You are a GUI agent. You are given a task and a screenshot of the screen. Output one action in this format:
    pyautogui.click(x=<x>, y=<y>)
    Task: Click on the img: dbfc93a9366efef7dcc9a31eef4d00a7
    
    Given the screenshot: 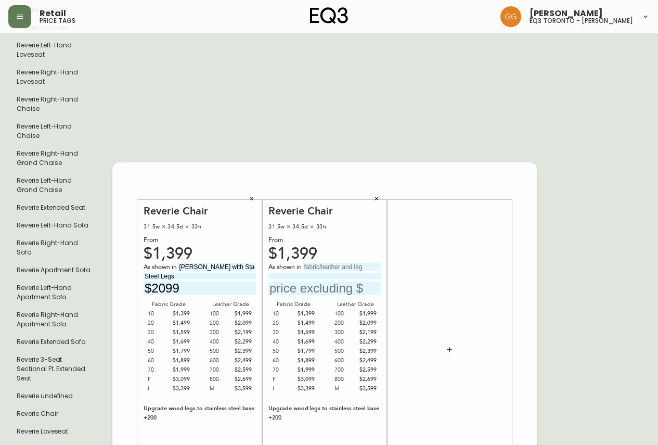 What is the action you would take?
    pyautogui.click(x=511, y=17)
    